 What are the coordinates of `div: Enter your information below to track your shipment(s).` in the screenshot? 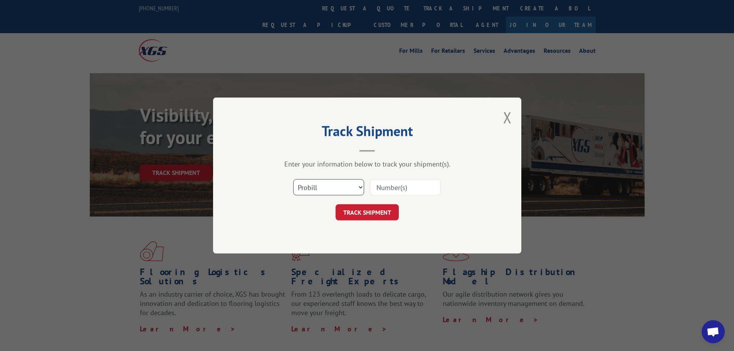 It's located at (367, 164).